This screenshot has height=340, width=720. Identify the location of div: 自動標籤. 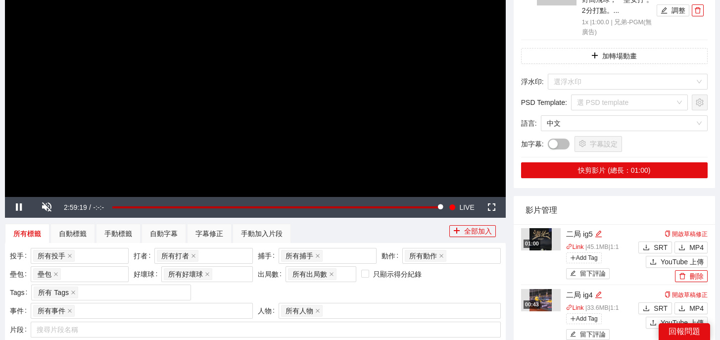
(73, 234).